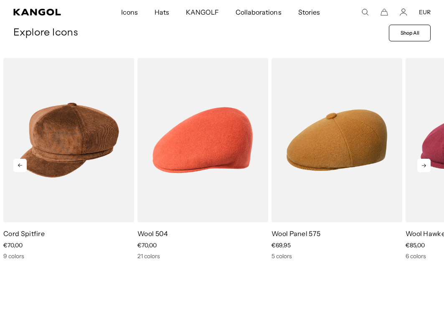  I want to click on div: 21 colors, so click(203, 256).